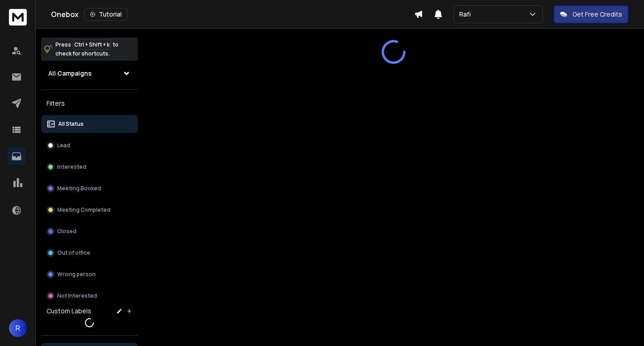  What do you see at coordinates (233, 14) in the screenshot?
I see `div: Onebox` at bounding box center [233, 14].